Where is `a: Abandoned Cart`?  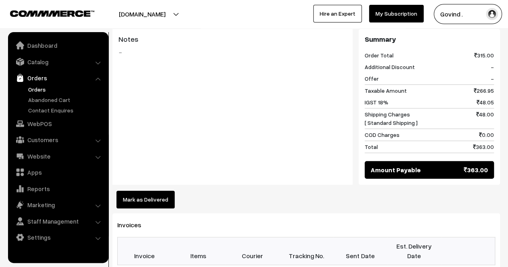
a: Abandoned Cart is located at coordinates (66, 100).